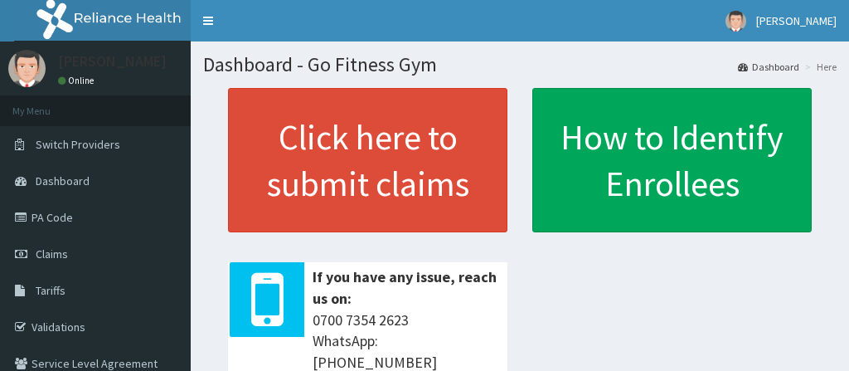 This screenshot has height=371, width=849. Describe the element at coordinates (672, 160) in the screenshot. I see `a: How to Identify Enrollees` at that location.